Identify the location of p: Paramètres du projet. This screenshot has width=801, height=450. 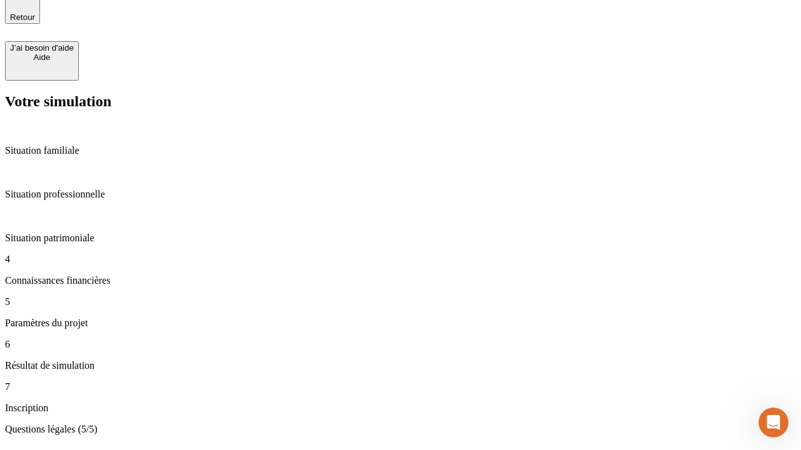
(400, 323).